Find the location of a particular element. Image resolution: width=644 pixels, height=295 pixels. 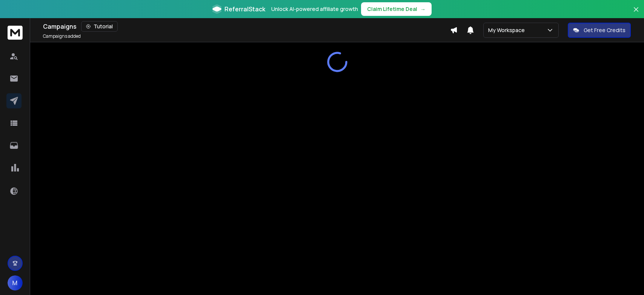

p: Get Free Credits is located at coordinates (604, 30).